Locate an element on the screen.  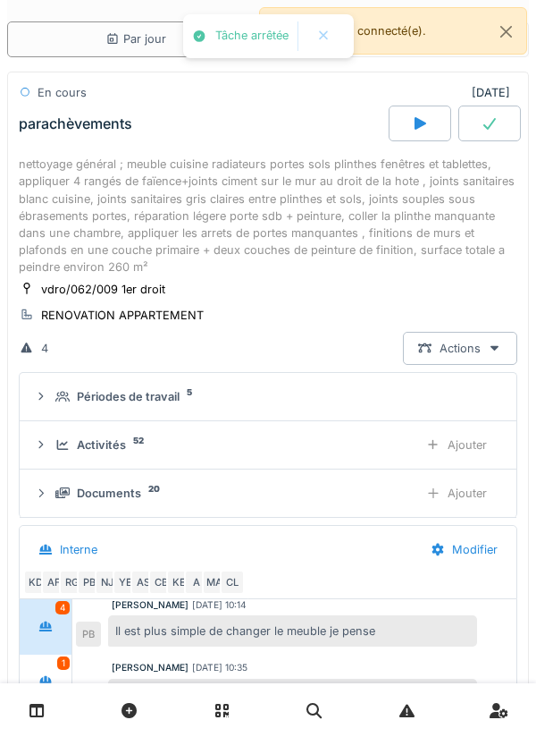
div: nettoyage général ; meuble cuisine radiateurs portes sols plinthes fenêtres et tablettes, appliqu... is located at coordinates (268, 215).